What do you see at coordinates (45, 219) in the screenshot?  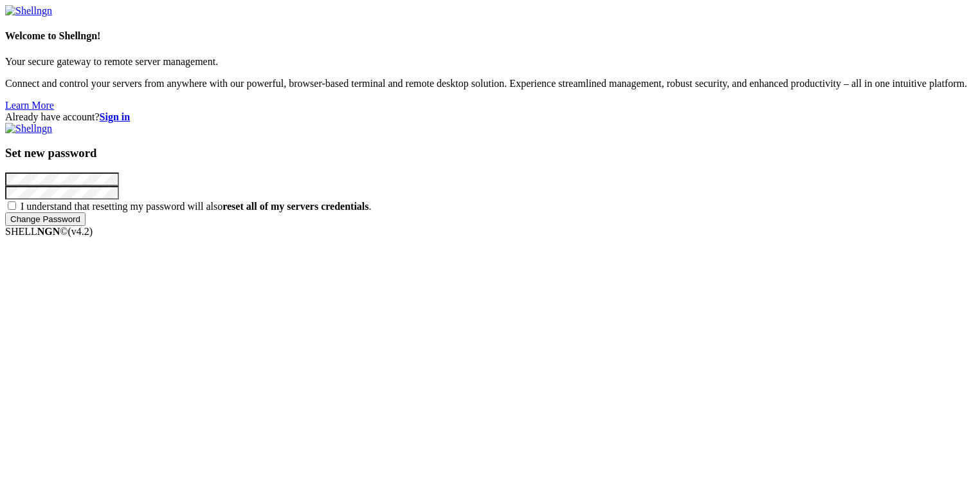 I see `input: Change Password` at bounding box center [45, 219].